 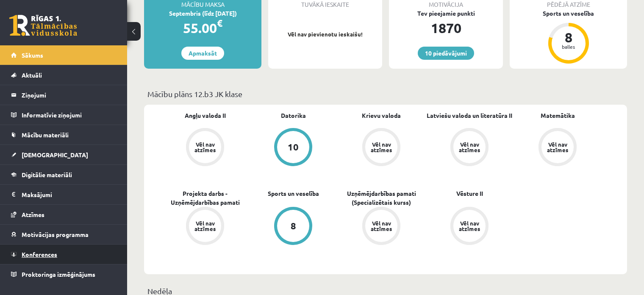 What do you see at coordinates (293, 148) in the screenshot?
I see `a: 10` at bounding box center [293, 148].